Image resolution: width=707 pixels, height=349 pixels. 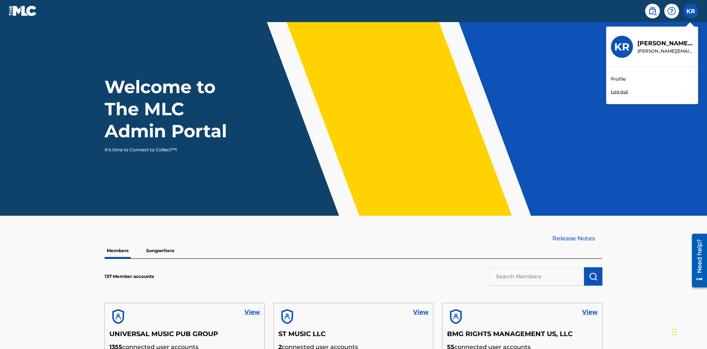 I want to click on div: Drag, so click(x=675, y=332).